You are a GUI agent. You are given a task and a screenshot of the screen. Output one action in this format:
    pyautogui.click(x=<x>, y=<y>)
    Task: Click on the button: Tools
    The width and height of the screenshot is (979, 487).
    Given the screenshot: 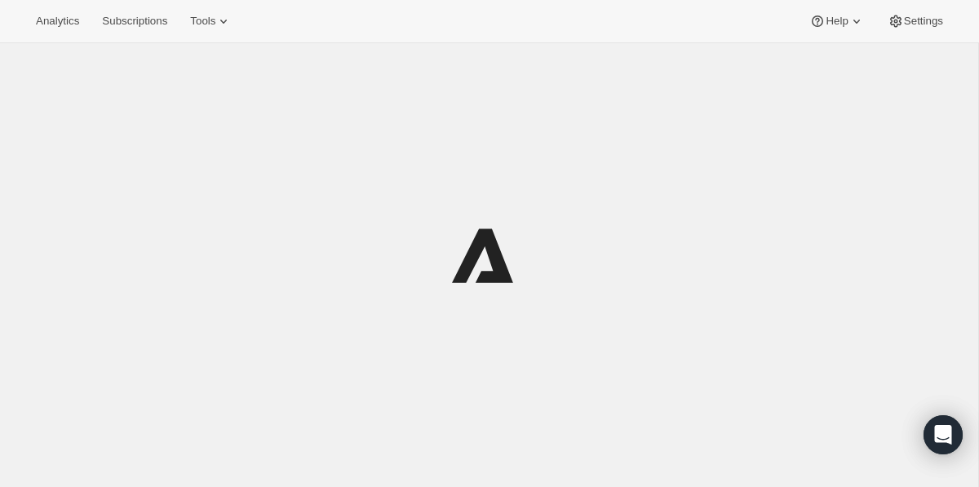 What is the action you would take?
    pyautogui.click(x=211, y=21)
    